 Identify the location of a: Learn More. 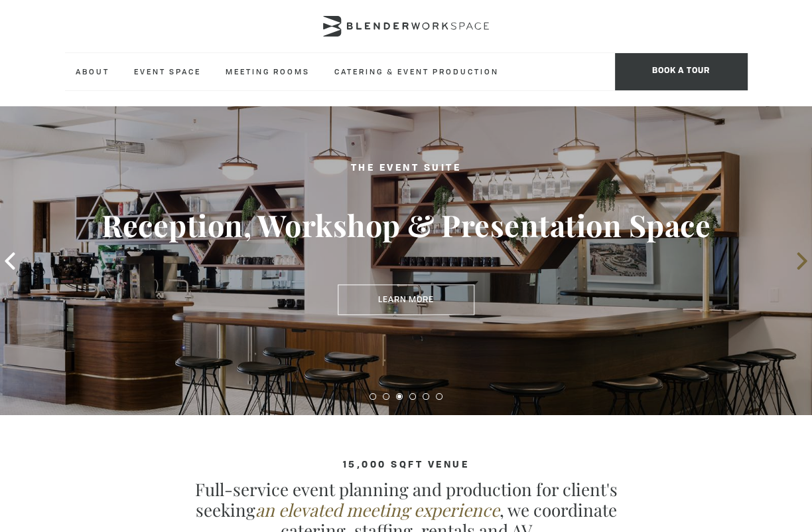
(406, 300).